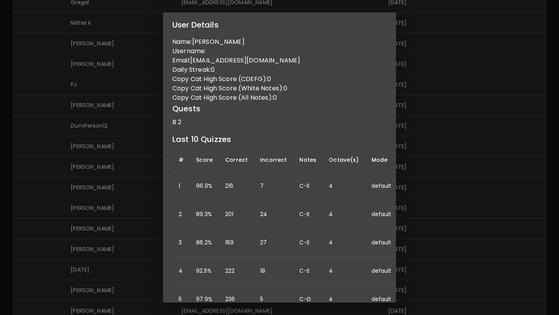  What do you see at coordinates (181, 214) in the screenshot?
I see `td: 2` at bounding box center [181, 214].